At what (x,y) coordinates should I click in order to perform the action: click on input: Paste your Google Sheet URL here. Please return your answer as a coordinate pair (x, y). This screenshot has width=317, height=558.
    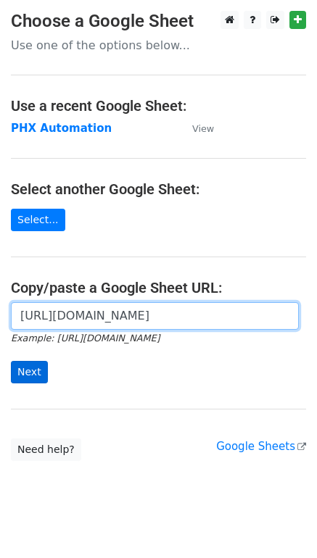
    Looking at the image, I should click on (154, 316).